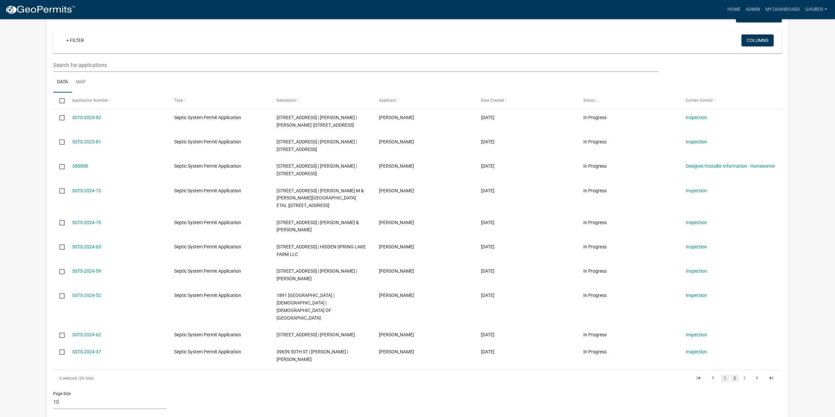 This screenshot has height=417, width=835. I want to click on datatable-header-cell: Type, so click(219, 100).